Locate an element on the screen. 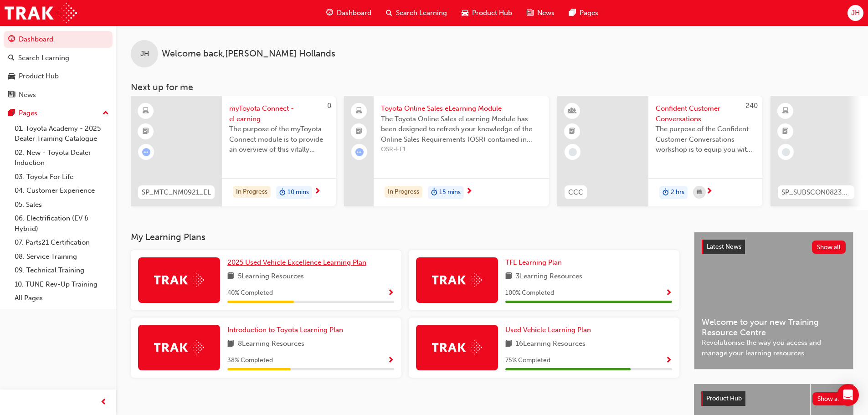 The width and height of the screenshot is (868, 415). a: TFL Learning Plan is located at coordinates (535, 263).